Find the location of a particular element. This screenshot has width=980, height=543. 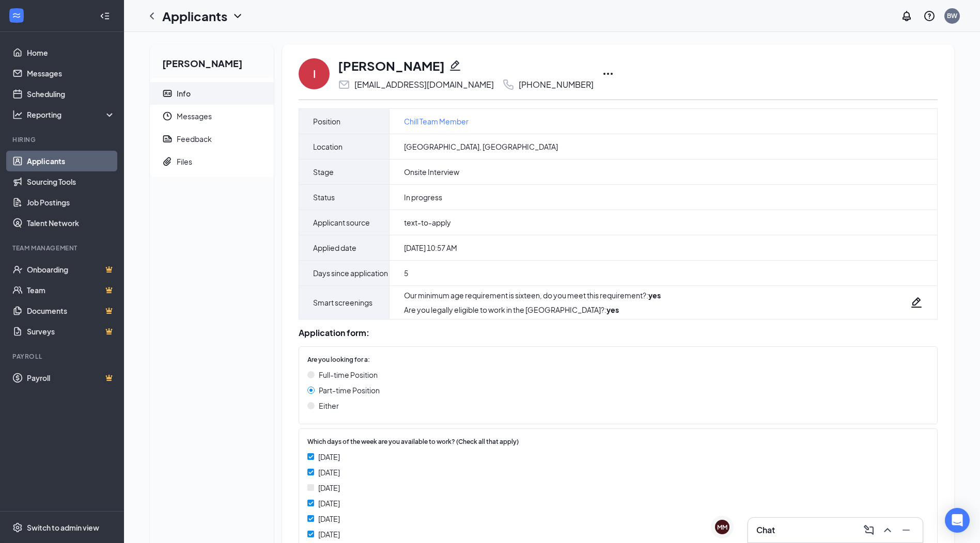

h3: Chat is located at coordinates (765, 530).